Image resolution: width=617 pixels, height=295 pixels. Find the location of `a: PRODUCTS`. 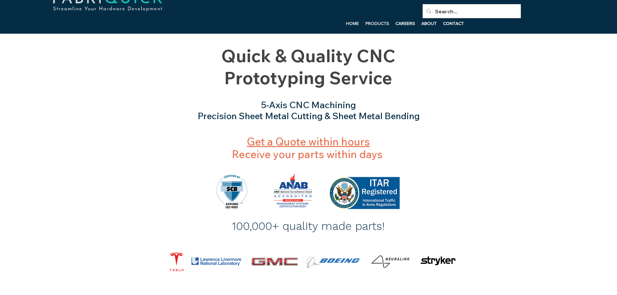

a: PRODUCTS is located at coordinates (377, 23).